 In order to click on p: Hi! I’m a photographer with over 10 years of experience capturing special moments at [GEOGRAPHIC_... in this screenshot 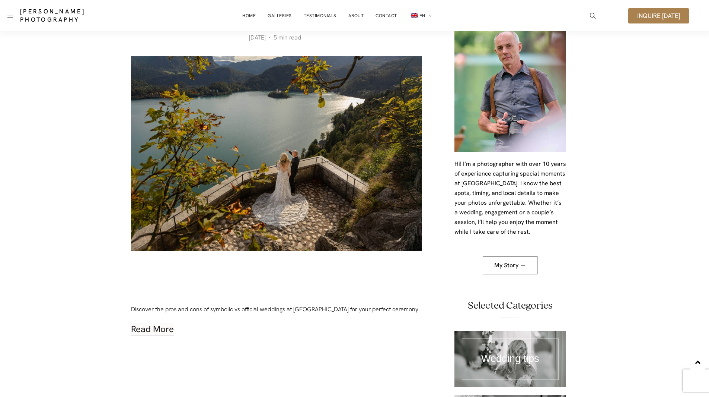, I will do `click(511, 198)`.